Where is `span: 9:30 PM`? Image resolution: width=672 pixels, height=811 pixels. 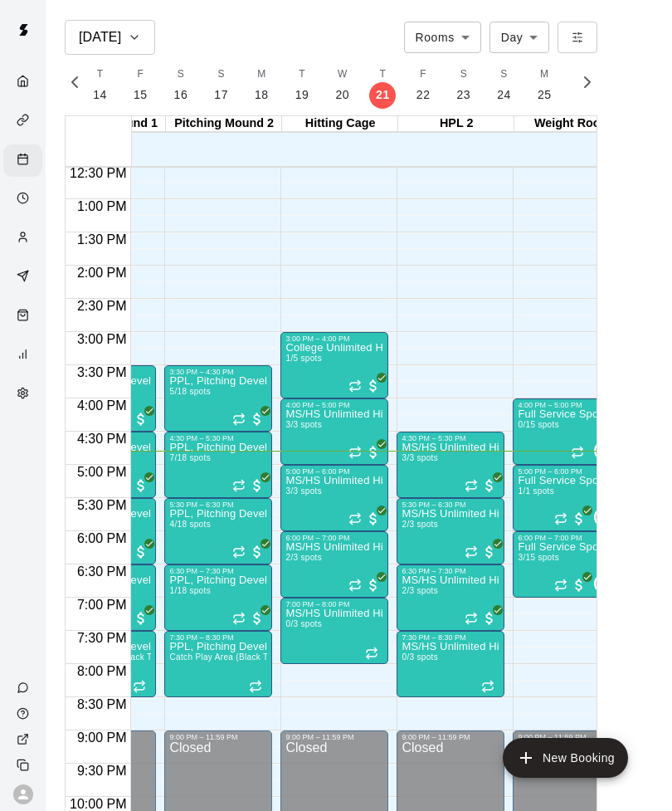
span: 9:30 PM is located at coordinates (102, 771).